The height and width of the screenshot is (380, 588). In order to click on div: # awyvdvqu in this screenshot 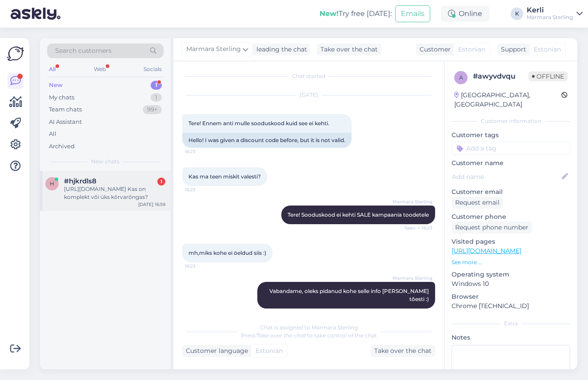, I will do `click(500, 76)`.